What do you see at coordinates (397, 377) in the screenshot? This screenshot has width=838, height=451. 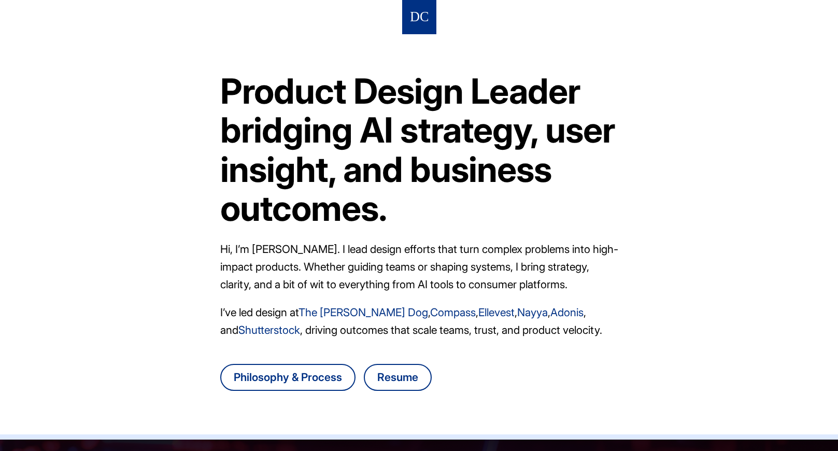 I see `a: Download Danny Chang's resume as a PDF file` at bounding box center [397, 377].